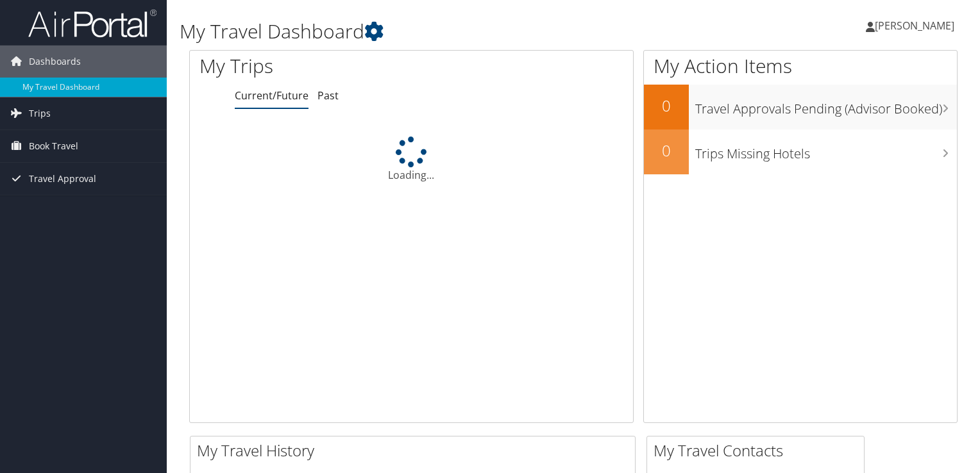 The image size is (980, 473). What do you see at coordinates (271, 96) in the screenshot?
I see `a: Current/Future` at bounding box center [271, 96].